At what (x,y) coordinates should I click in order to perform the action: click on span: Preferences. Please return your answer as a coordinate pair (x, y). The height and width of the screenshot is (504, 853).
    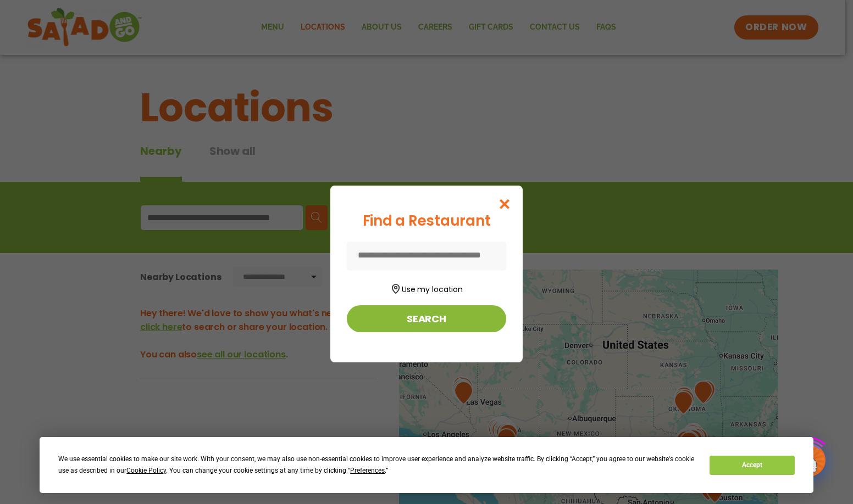
    Looking at the image, I should click on (367, 471).